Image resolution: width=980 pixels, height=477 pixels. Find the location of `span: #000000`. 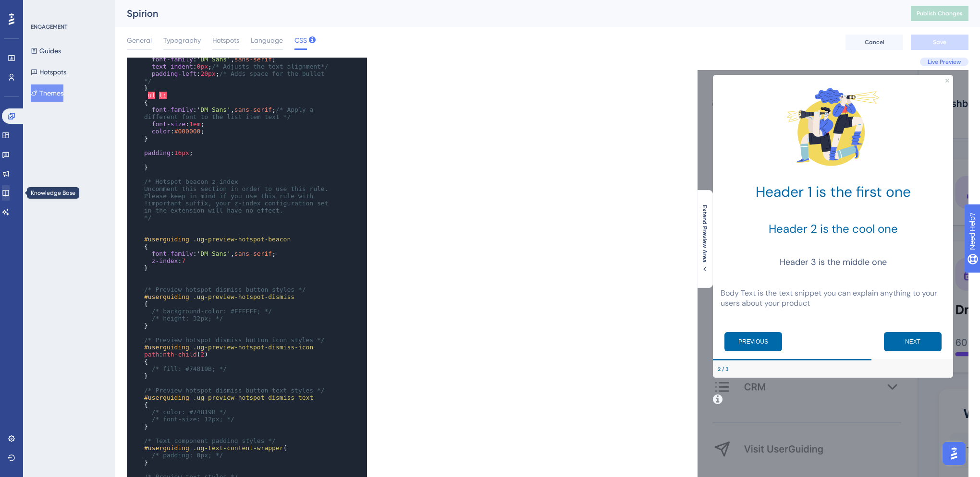

span: #000000 is located at coordinates (187, 131).